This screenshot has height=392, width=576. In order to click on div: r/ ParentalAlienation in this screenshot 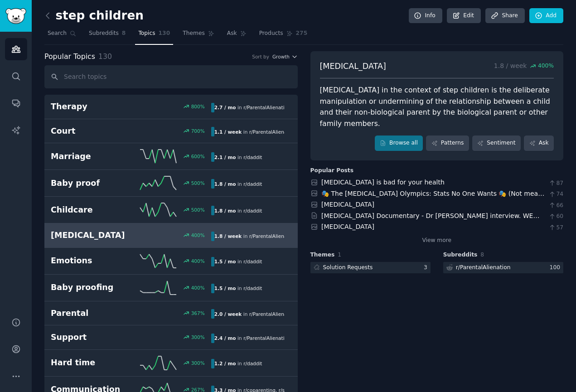, I will do `click(483, 268)`.